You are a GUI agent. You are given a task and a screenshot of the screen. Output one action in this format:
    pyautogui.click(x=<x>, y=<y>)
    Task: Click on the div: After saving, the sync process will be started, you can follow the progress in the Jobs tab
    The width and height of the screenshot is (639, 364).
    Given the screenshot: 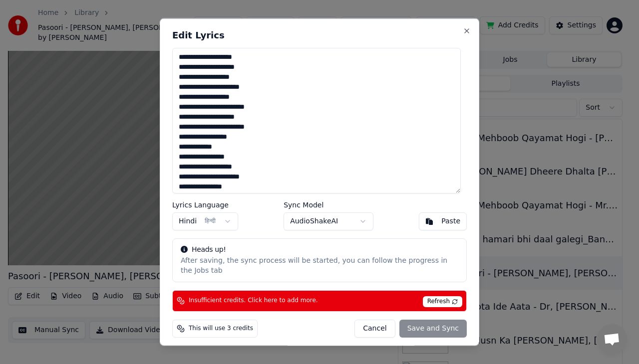 What is the action you would take?
    pyautogui.click(x=319, y=265)
    